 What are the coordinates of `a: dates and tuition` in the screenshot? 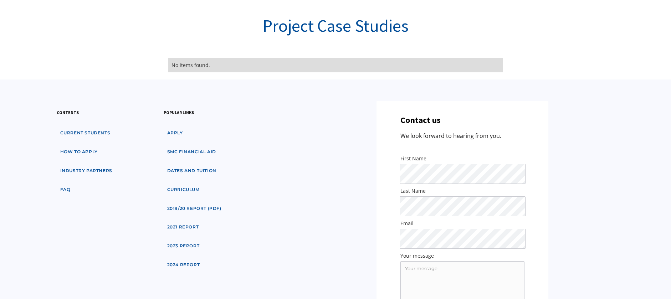 It's located at (192, 171).